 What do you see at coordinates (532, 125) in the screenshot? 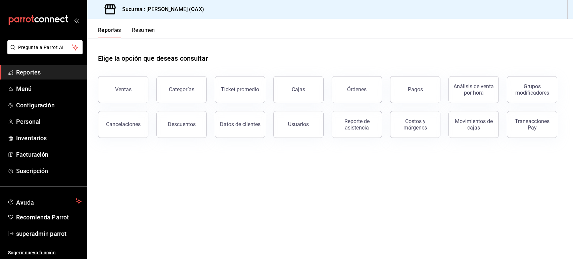
I see `button: Transacciones Pay` at bounding box center [532, 125].